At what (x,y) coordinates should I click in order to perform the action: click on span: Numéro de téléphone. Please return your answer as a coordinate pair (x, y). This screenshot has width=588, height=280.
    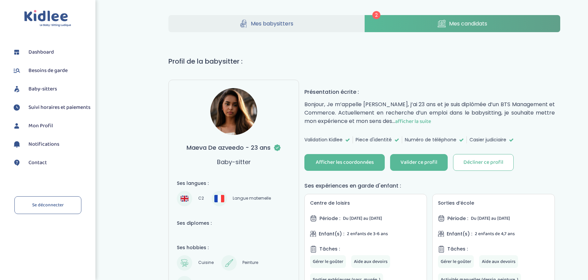
    Looking at the image, I should click on (431, 140).